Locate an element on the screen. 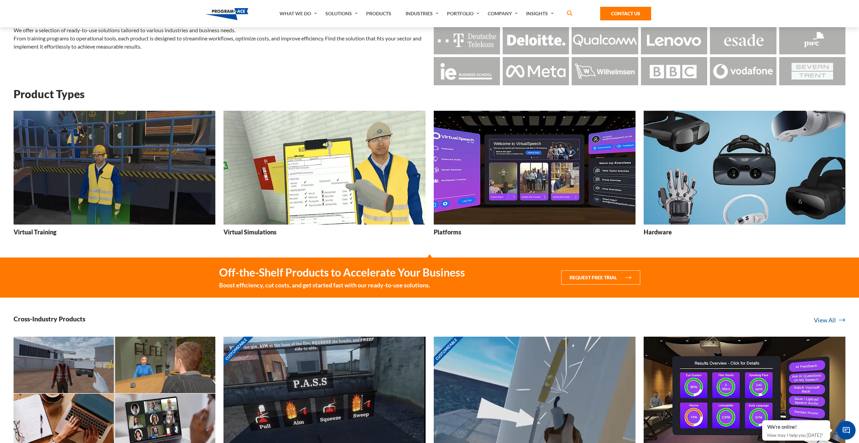 The height and width of the screenshot is (443, 859). img: Logo - Ie Business School is located at coordinates (467, 71).